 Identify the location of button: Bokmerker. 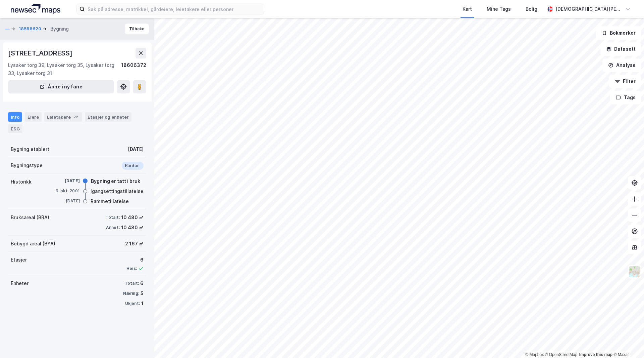
(618, 33).